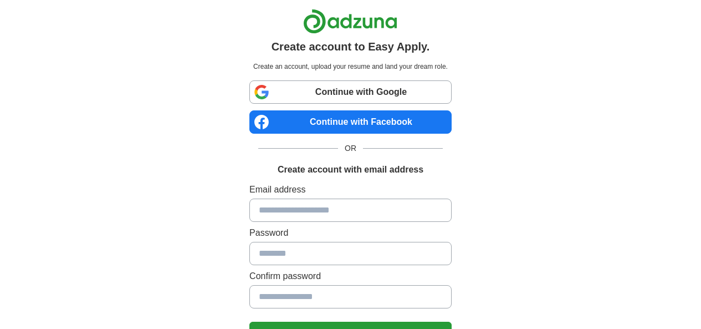 Image resolution: width=701 pixels, height=329 pixels. Describe the element at coordinates (350, 92) in the screenshot. I see `a: Continue with Google` at that location.